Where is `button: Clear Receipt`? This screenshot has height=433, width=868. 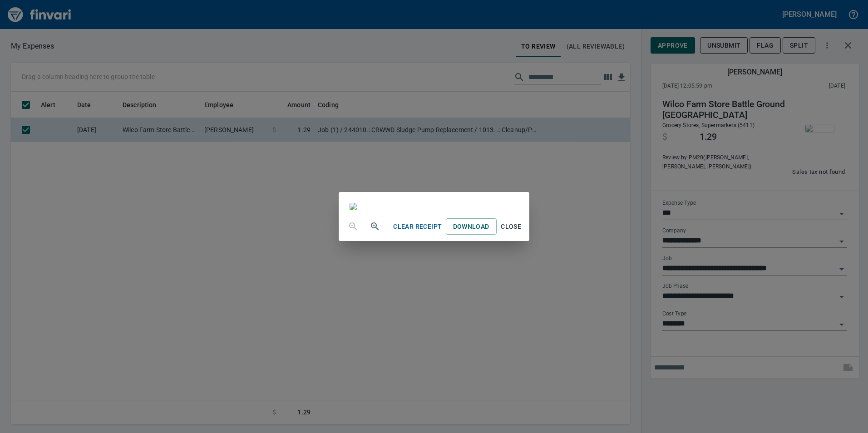 button: Clear Receipt is located at coordinates (417, 227).